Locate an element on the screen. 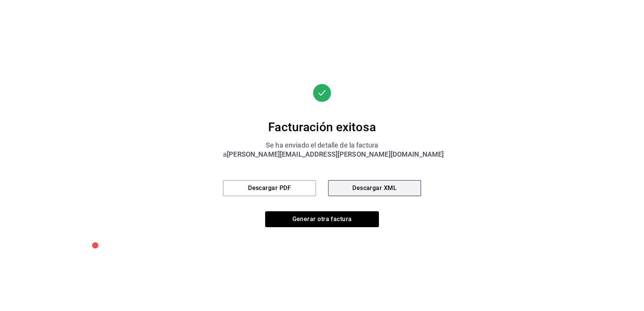 This screenshot has height=311, width=644. button: Generar otra factura is located at coordinates (322, 219).